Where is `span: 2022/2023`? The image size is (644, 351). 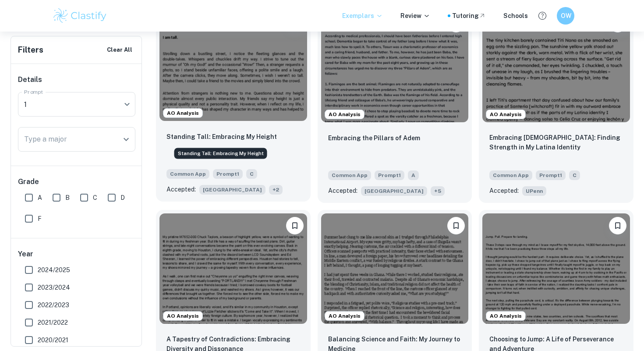 span: 2022/2023 is located at coordinates (53, 305).